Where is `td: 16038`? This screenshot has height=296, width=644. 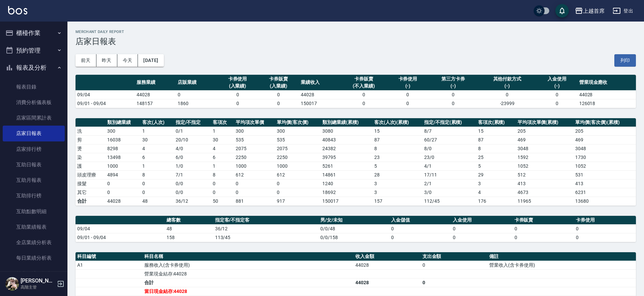 td: 16038 is located at coordinates (123, 140).